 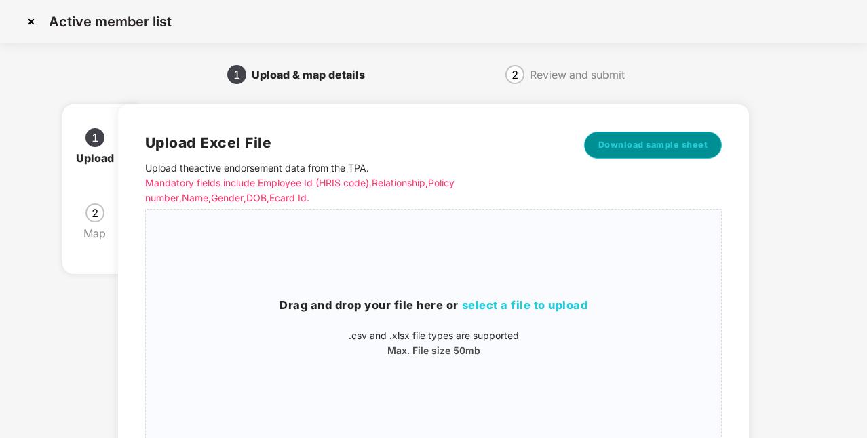 What do you see at coordinates (100, 233) in the screenshot?
I see `div: Map` at bounding box center [100, 233].